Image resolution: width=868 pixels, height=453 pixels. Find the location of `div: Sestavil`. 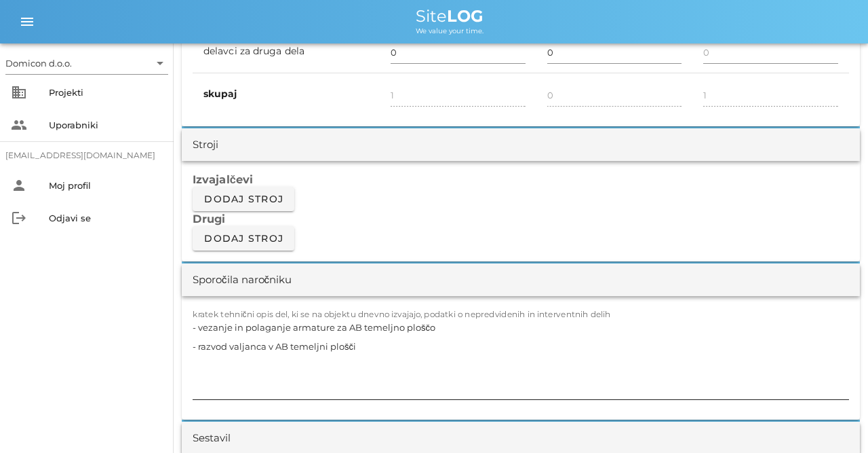

div: Sestavil is located at coordinates (212, 438).